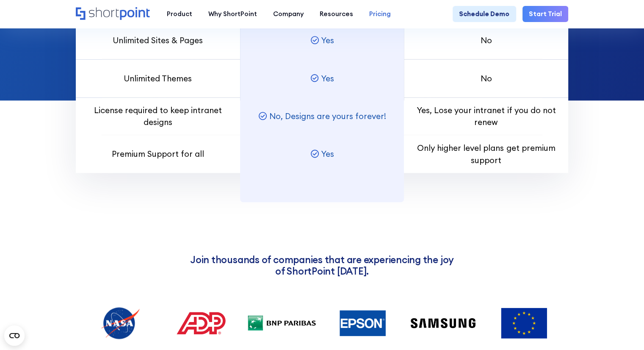 This screenshot has height=350, width=644. What do you see at coordinates (333, 116) in the screenshot?
I see `span: , Designs are yours forever!` at bounding box center [333, 116].